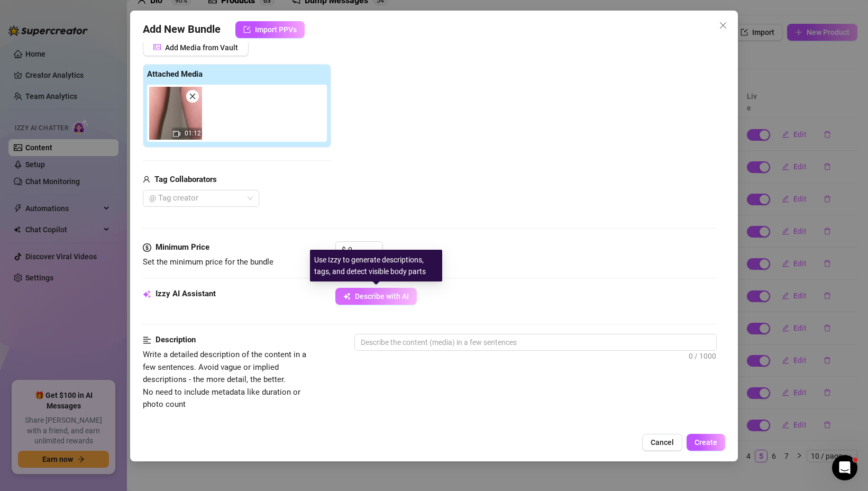 Image resolution: width=868 pixels, height=491 pixels. I want to click on button: Close, so click(723, 26).